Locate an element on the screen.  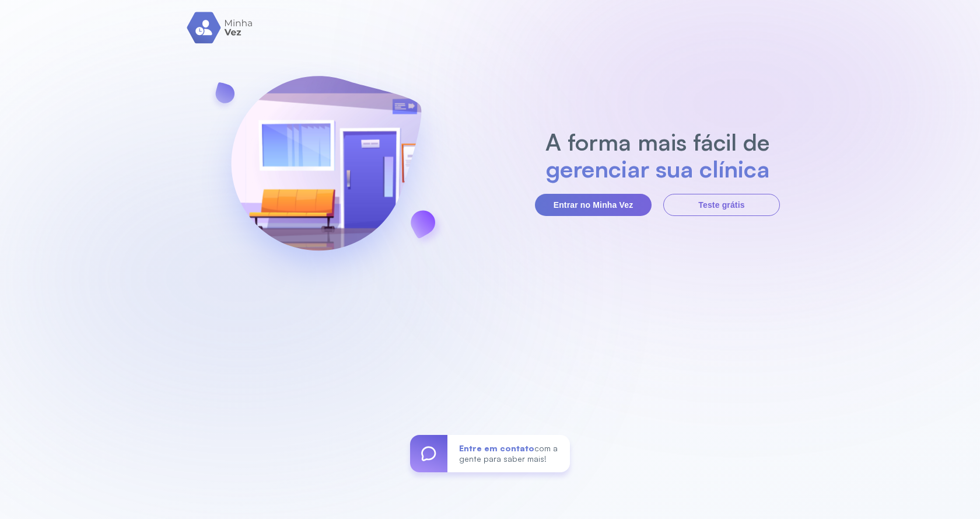
button: Entrar no Minha Vez is located at coordinates (594, 205).